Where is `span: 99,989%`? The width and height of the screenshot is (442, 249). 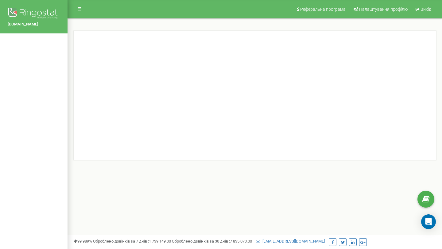
span: 99,989% is located at coordinates (83, 241).